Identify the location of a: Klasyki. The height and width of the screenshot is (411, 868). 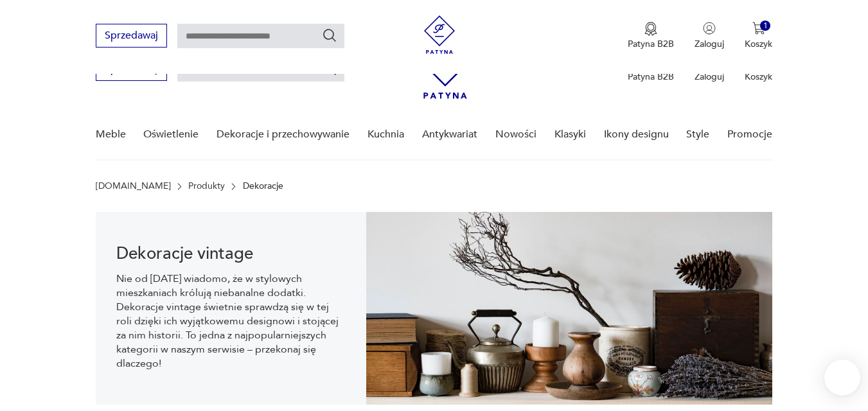
(569, 134).